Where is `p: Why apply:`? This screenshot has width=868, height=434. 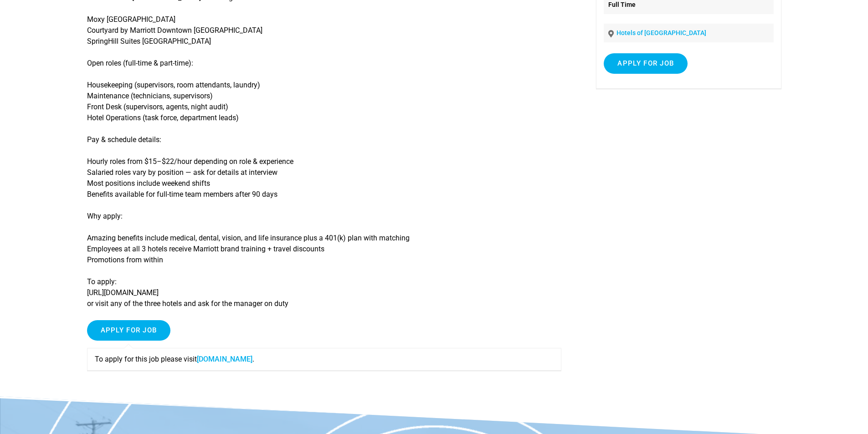
p: Why apply: is located at coordinates (324, 216).